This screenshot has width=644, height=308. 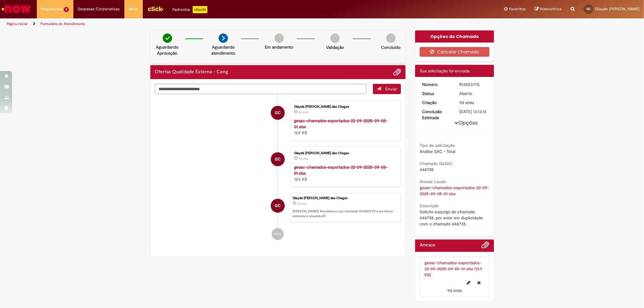 I want to click on span: Análise SAC - Total, so click(x=437, y=151).